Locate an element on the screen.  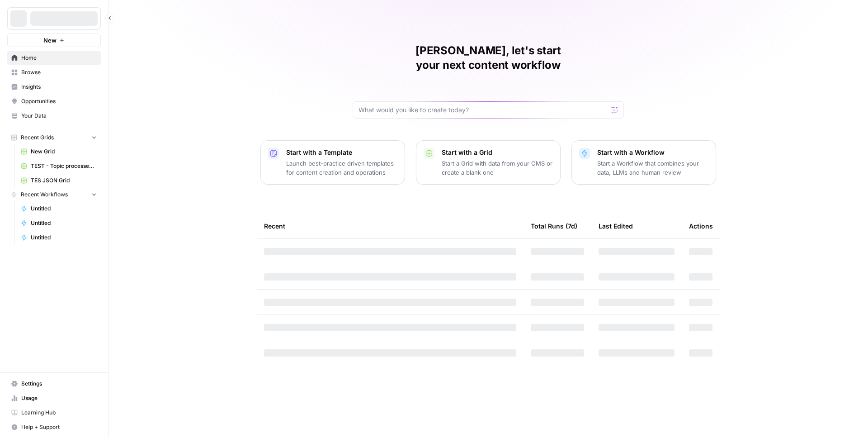
p: Start with a Template is located at coordinates (342, 153).